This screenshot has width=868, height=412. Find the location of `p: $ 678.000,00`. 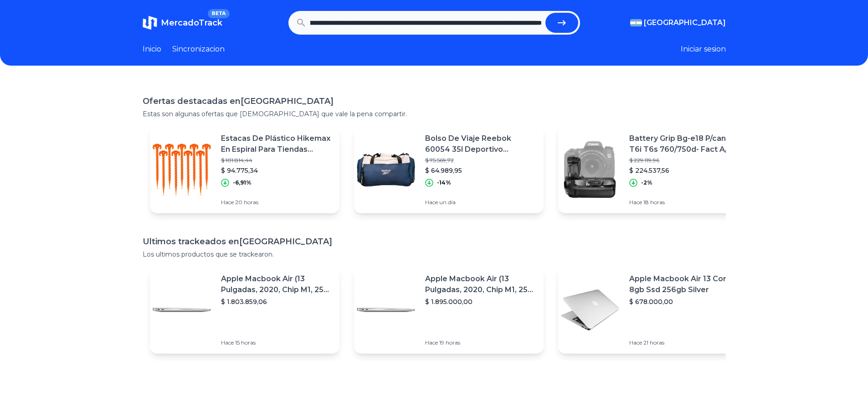

p: $ 678.000,00 is located at coordinates (685, 301).